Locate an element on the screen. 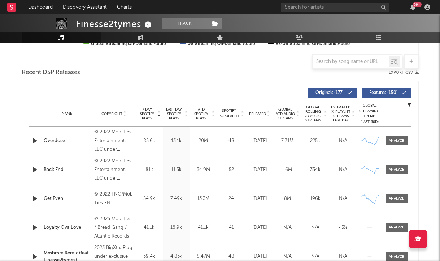  div: 52 is located at coordinates (232, 170).